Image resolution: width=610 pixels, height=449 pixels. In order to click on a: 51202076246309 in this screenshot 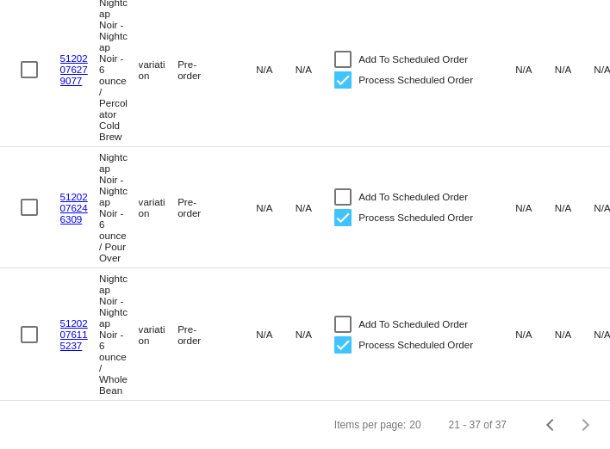, I will do `click(74, 208)`.